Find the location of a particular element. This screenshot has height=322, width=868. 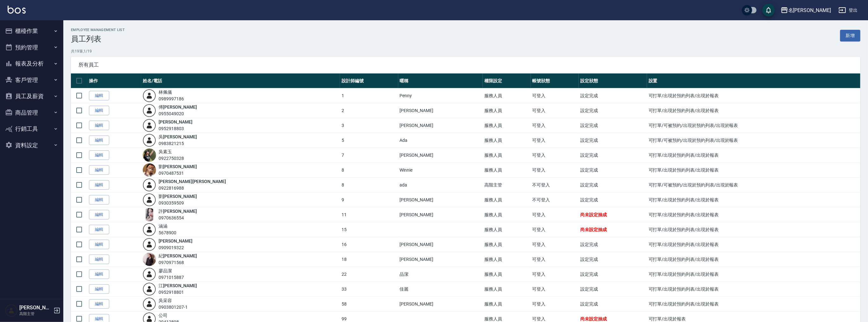

div: 0971015887 is located at coordinates (171, 278).